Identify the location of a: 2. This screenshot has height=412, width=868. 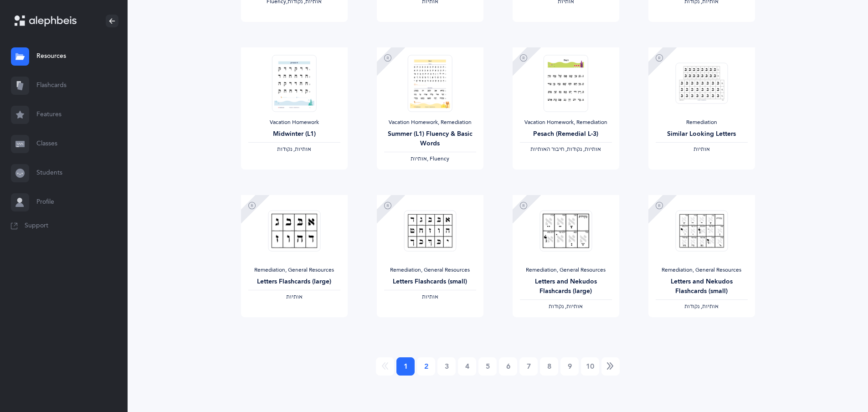
(426, 366).